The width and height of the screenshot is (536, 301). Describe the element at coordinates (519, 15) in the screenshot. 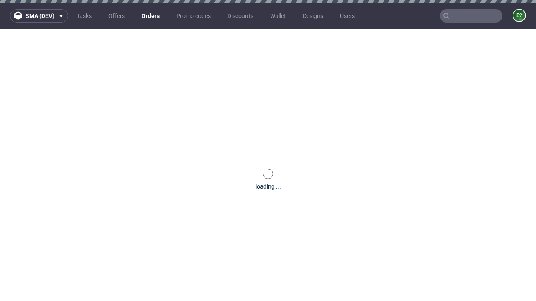

I see `figcaption: e2` at that location.